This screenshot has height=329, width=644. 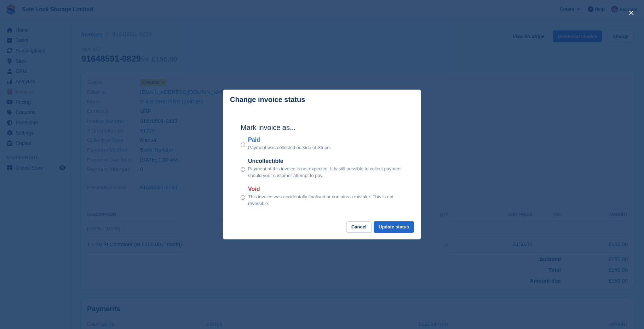 I want to click on p: Payment of this invoice is not expected. It is still possible to collect payment should your cust..., so click(x=326, y=172).